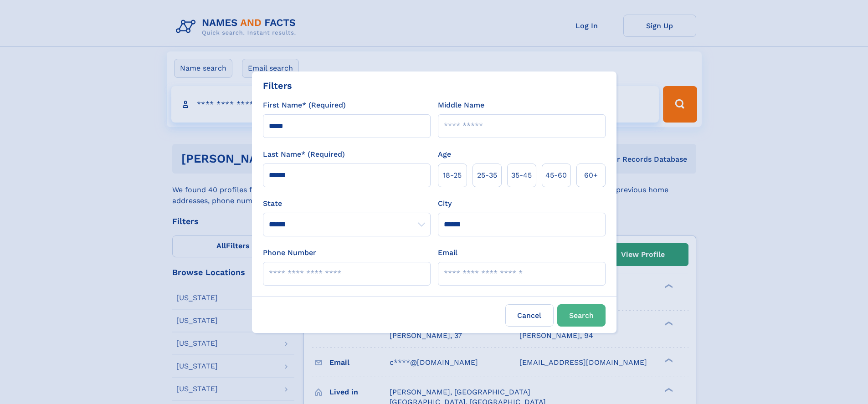 The height and width of the screenshot is (404, 868). Describe the element at coordinates (581, 315) in the screenshot. I see `button: Search` at that location.